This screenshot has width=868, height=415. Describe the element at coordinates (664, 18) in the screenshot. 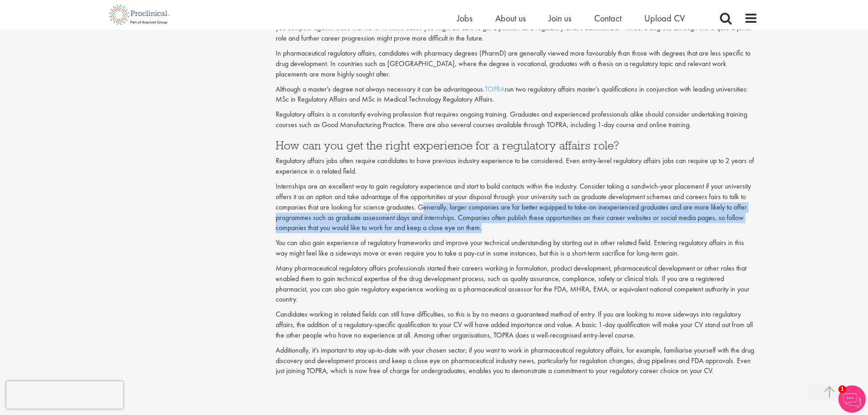

I see `span: Upload CV` at that location.